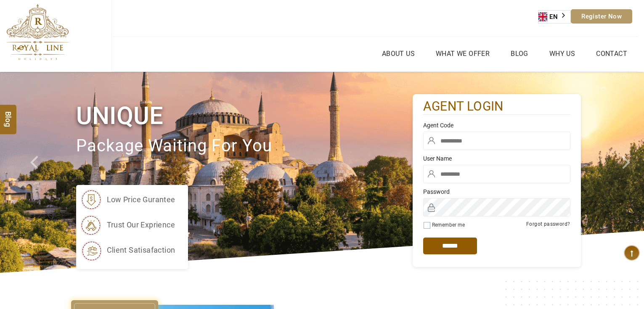  Describe the element at coordinates (128, 200) in the screenshot. I see `li: low price gurantee` at that location.